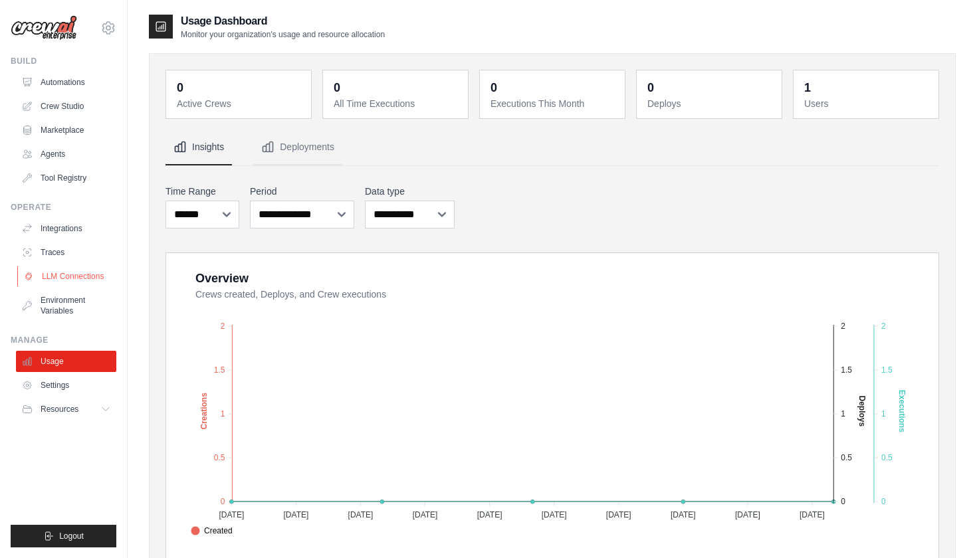  I want to click on a: Crew Studio, so click(66, 106).